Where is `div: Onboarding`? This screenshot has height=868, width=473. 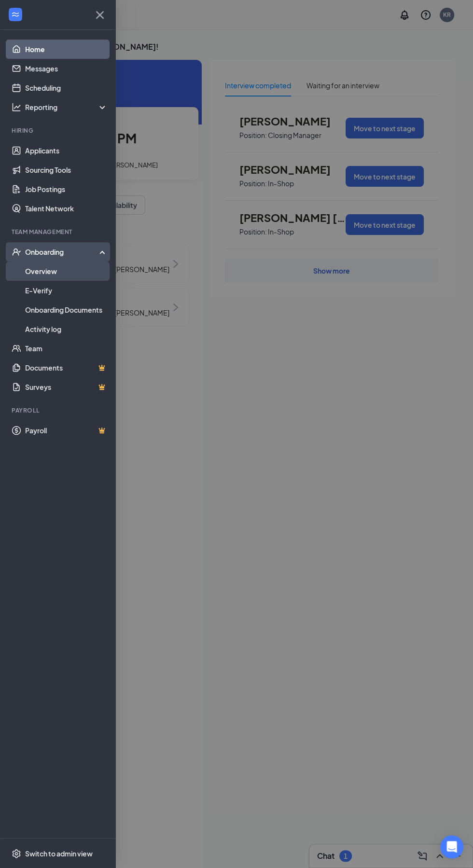
div: Onboarding is located at coordinates (62, 251).